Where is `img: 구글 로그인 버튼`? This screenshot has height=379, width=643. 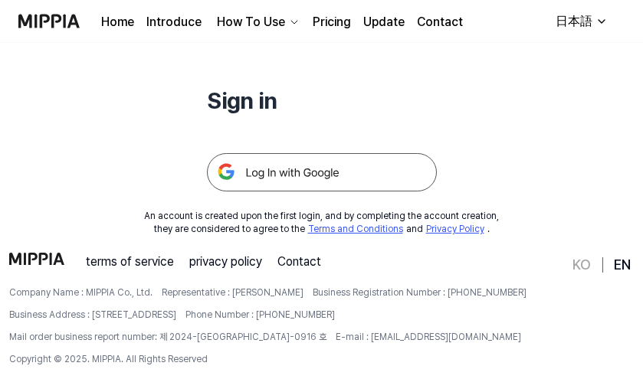 img: 구글 로그인 버튼 is located at coordinates (322, 172).